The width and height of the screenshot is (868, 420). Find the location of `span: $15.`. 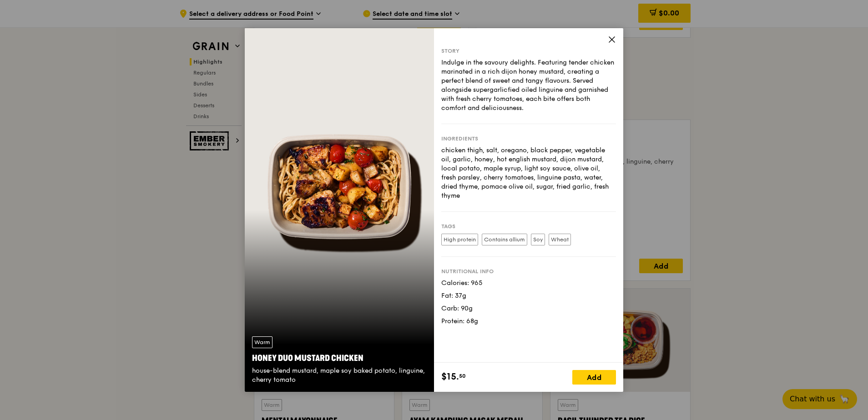

span: $15. is located at coordinates (450, 377).